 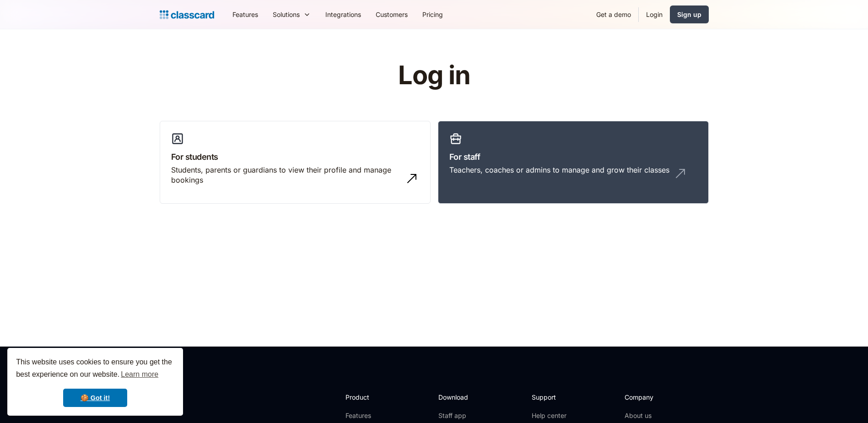 What do you see at coordinates (550, 416) in the screenshot?
I see `a: Help center` at bounding box center [550, 416].